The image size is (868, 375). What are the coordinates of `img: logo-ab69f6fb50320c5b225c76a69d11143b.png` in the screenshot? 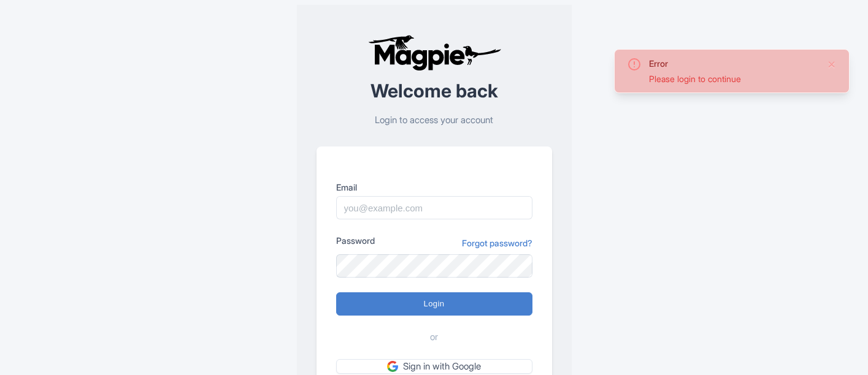 It's located at (434, 53).